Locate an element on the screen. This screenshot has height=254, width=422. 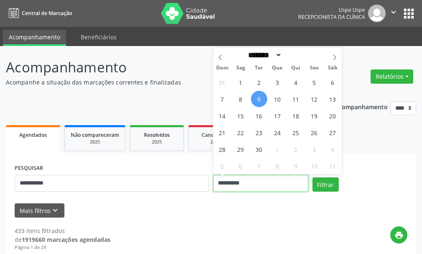
span: Setembro 16, 2025 is located at coordinates (259, 115).